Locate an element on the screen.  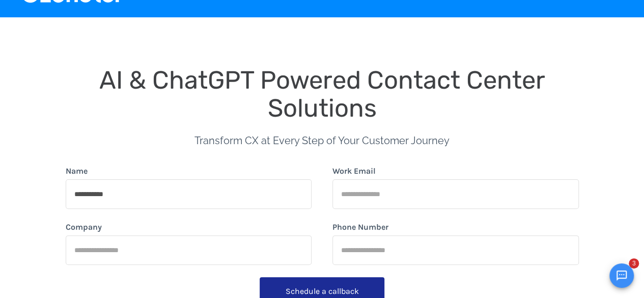
label: Phone Number is located at coordinates (360, 227).